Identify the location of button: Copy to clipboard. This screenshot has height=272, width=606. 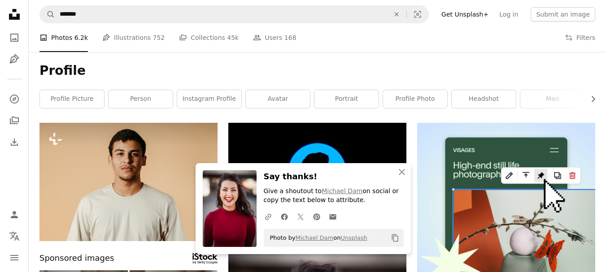
(395, 238).